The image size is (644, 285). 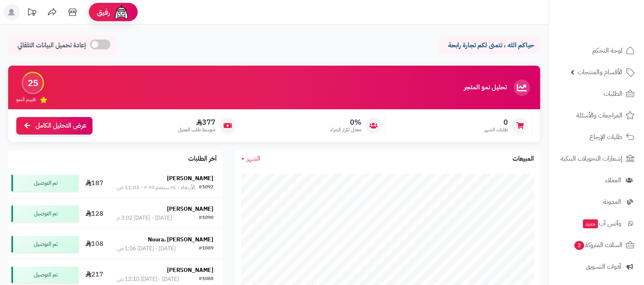 What do you see at coordinates (197, 130) in the screenshot?
I see `span: متوسط طلب العميل` at bounding box center [197, 130].